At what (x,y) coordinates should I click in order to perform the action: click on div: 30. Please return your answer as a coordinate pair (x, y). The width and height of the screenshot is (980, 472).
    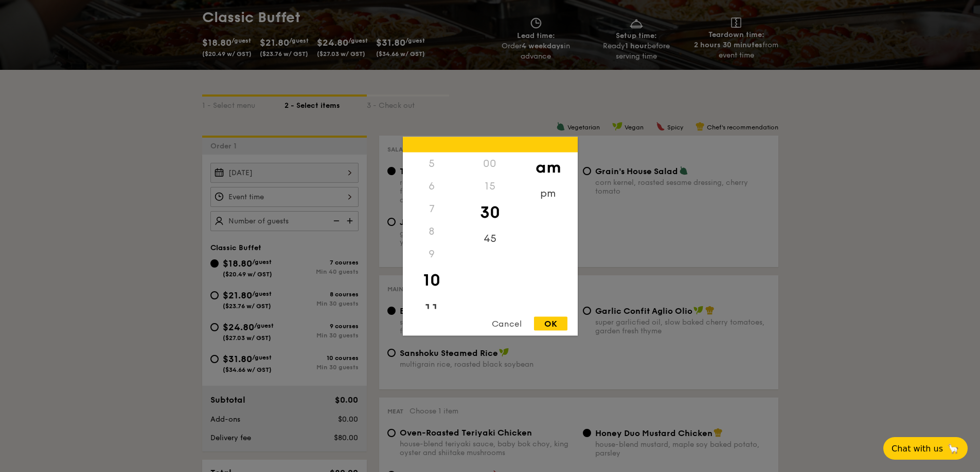
    Looking at the image, I should click on (490, 212).